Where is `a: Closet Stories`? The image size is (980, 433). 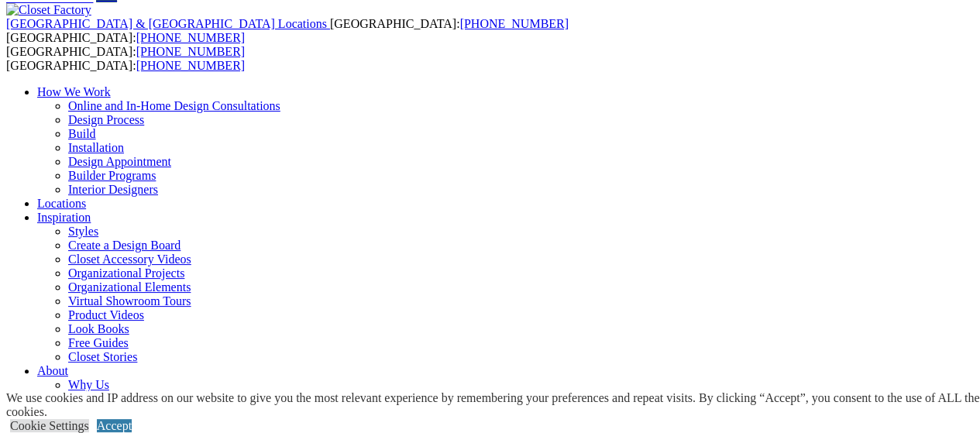 a: Closet Stories is located at coordinates (103, 357).